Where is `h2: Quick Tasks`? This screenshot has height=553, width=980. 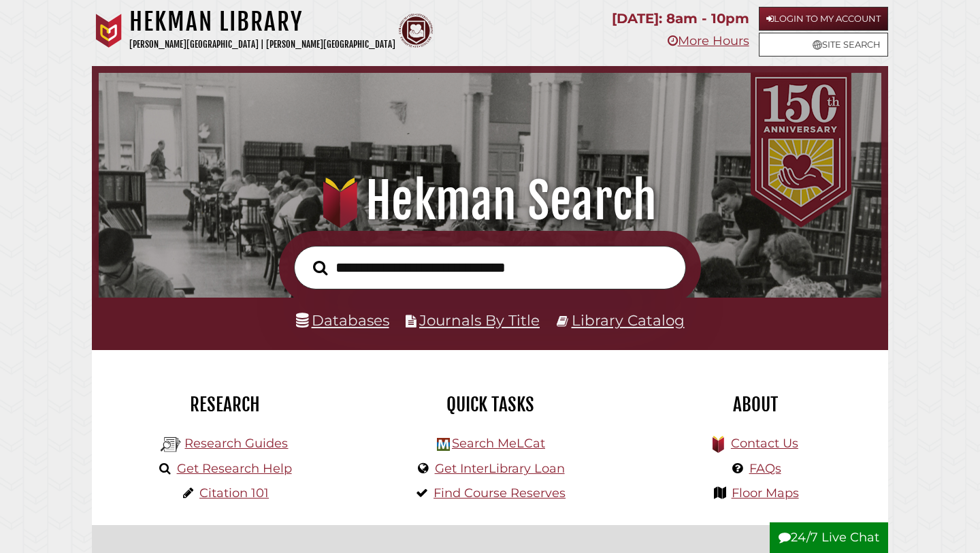 h2: Quick Tasks is located at coordinates (490, 405).